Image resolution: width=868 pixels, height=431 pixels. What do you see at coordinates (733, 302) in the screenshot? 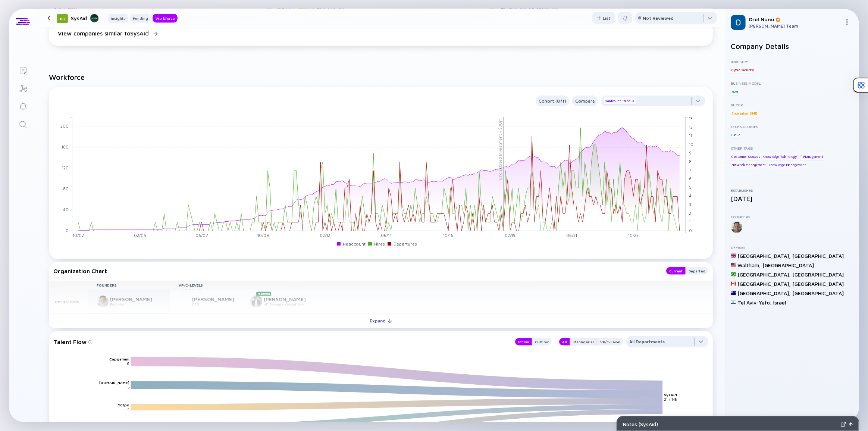
I see `img: Israel Flag` at bounding box center [733, 302].